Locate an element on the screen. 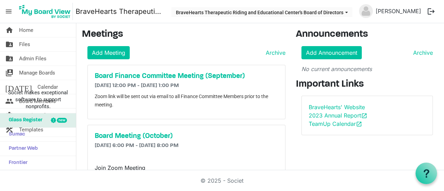 Image resolution: width=444 pixels, height=191 pixels. a: 2023 Annual Reportopen_in_new is located at coordinates (338, 116).